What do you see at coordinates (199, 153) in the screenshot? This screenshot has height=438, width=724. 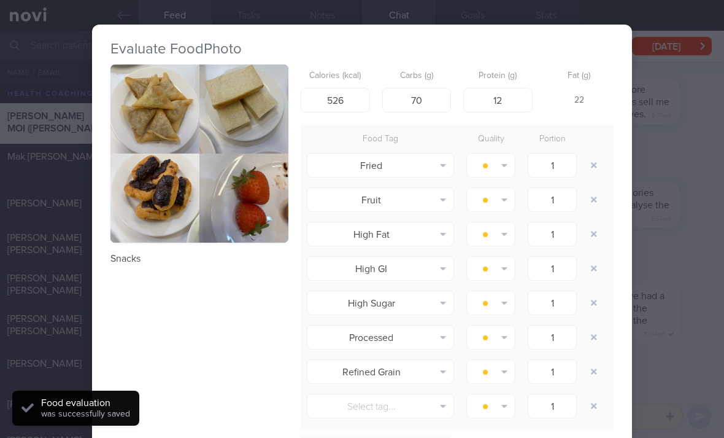 I see `img: Snacks` at bounding box center [199, 153].